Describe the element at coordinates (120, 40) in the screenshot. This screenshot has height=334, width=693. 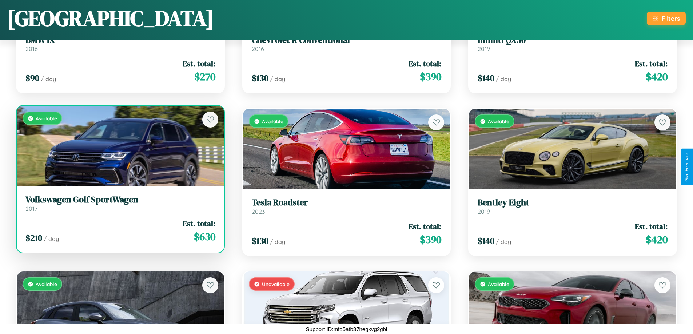
I see `h3: BMW iX` at that location.